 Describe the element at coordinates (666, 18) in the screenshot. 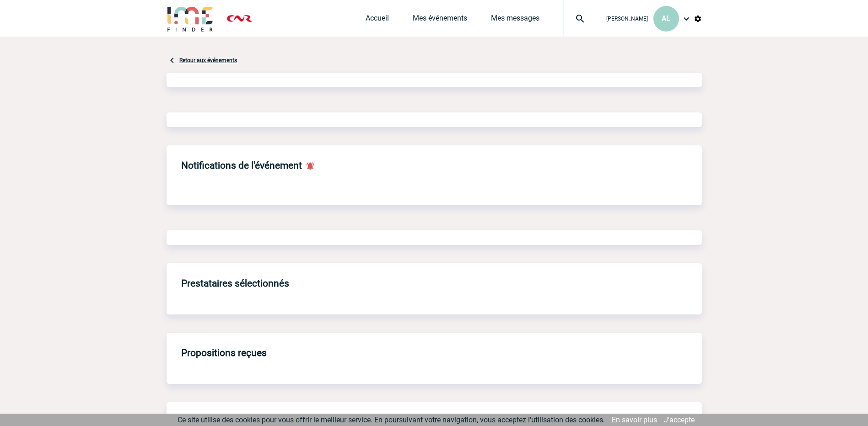

I see `span: AL` at that location.